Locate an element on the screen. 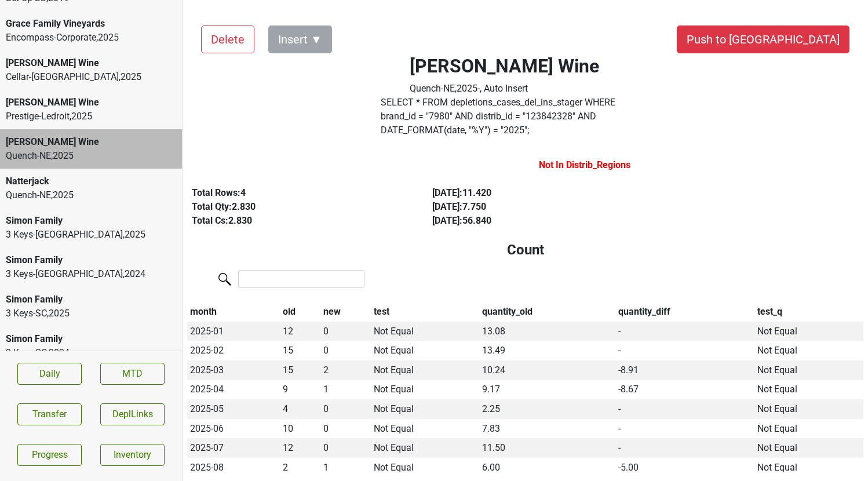 This screenshot has width=868, height=481. td: 2025-02 is located at coordinates (234, 350).